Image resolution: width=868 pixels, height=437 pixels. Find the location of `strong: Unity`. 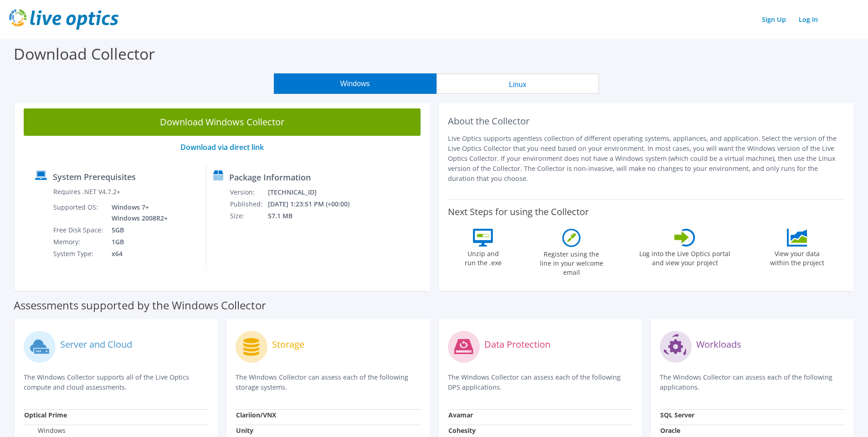

strong: Unity is located at coordinates (245, 430).